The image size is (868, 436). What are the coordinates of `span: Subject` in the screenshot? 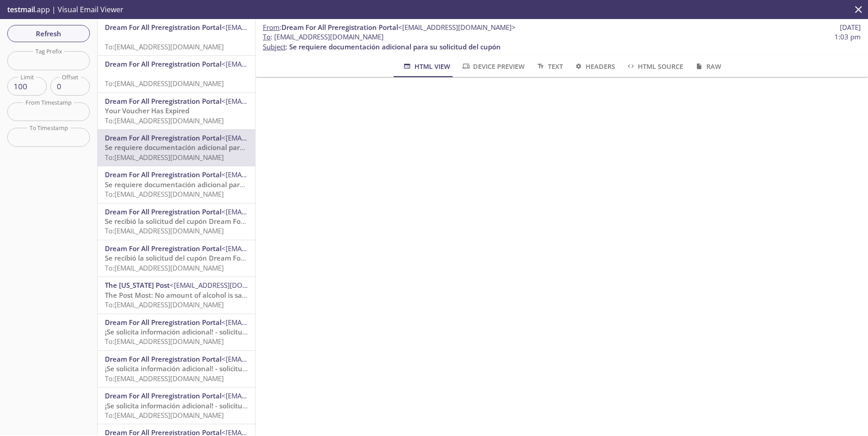 It's located at (274, 47).